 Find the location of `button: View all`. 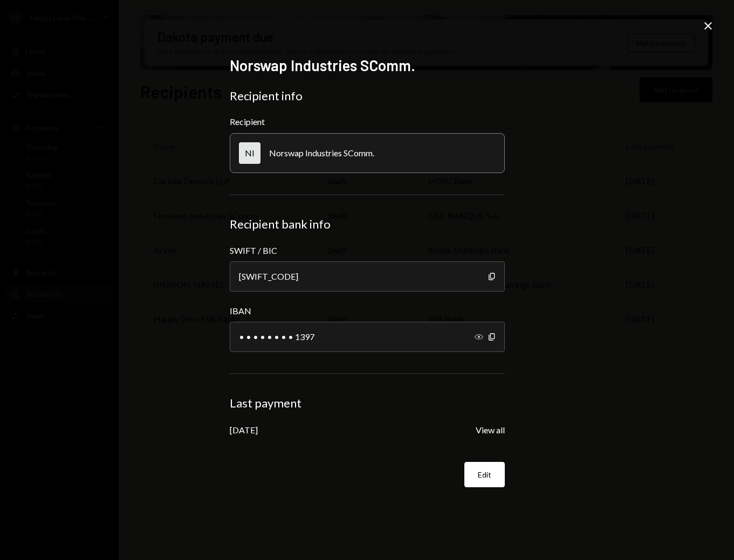

button: View all is located at coordinates (490, 430).